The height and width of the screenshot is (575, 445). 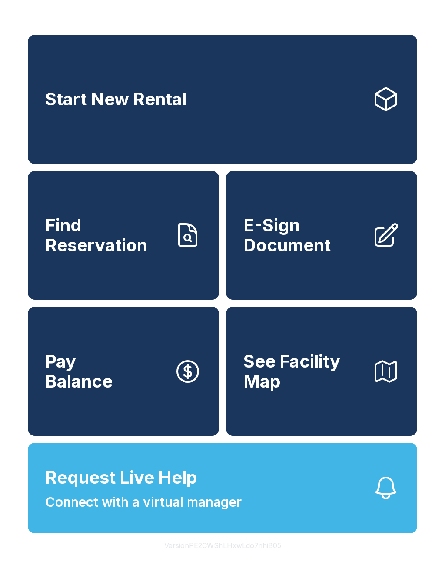 What do you see at coordinates (116, 99) in the screenshot?
I see `span: Start New Rental` at bounding box center [116, 99].